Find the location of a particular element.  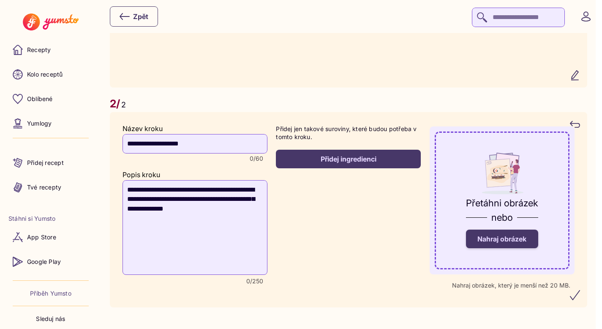

p: Oblíbené is located at coordinates (40, 99).